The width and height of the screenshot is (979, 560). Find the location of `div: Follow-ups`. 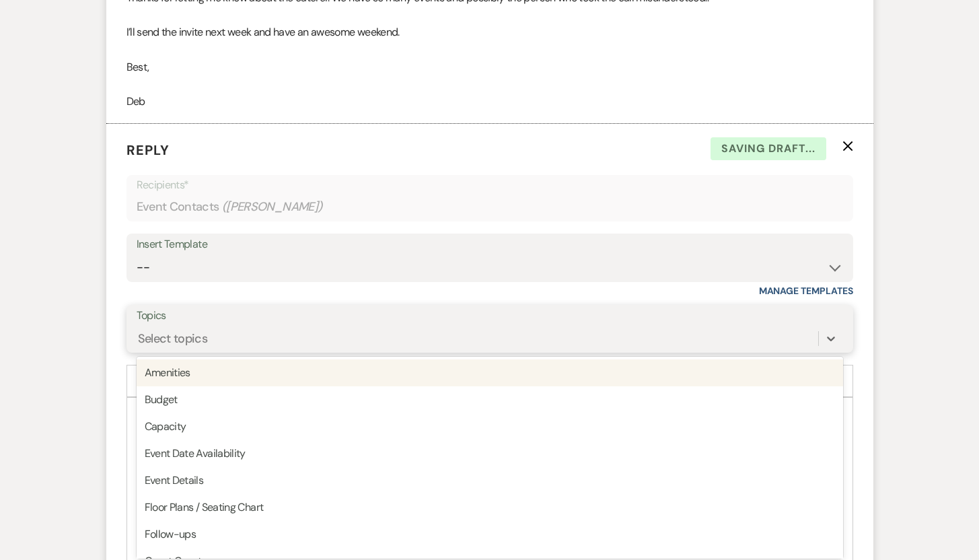

div: Follow-ups is located at coordinates (490, 534).